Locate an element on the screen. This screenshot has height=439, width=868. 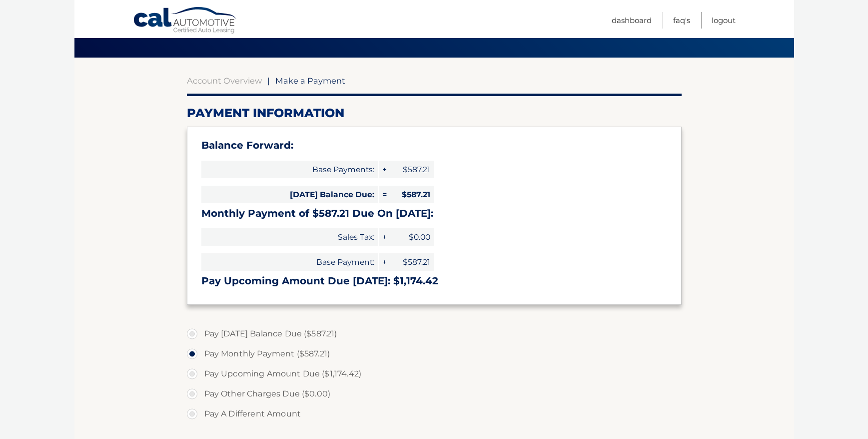
h2: Payment Information is located at coordinates (434, 113).